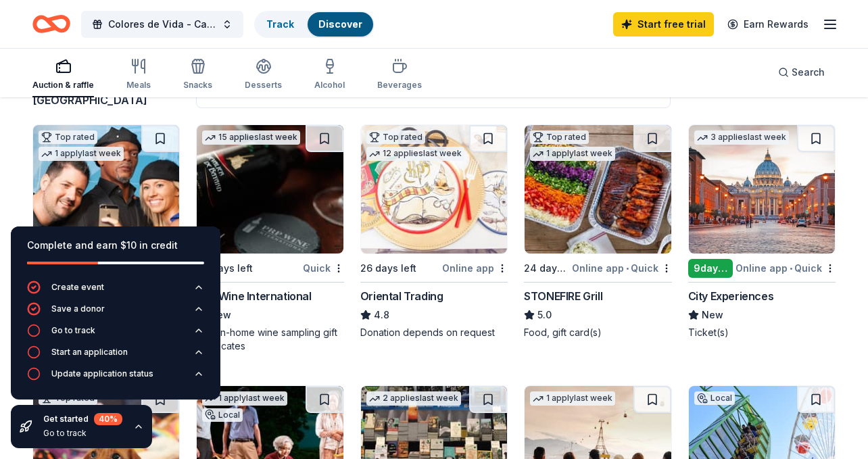 The width and height of the screenshot is (868, 459). I want to click on div: Save a donor, so click(78, 309).